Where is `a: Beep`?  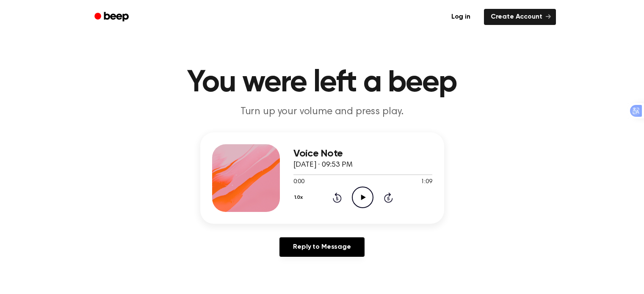
a: Beep is located at coordinates (112, 17).